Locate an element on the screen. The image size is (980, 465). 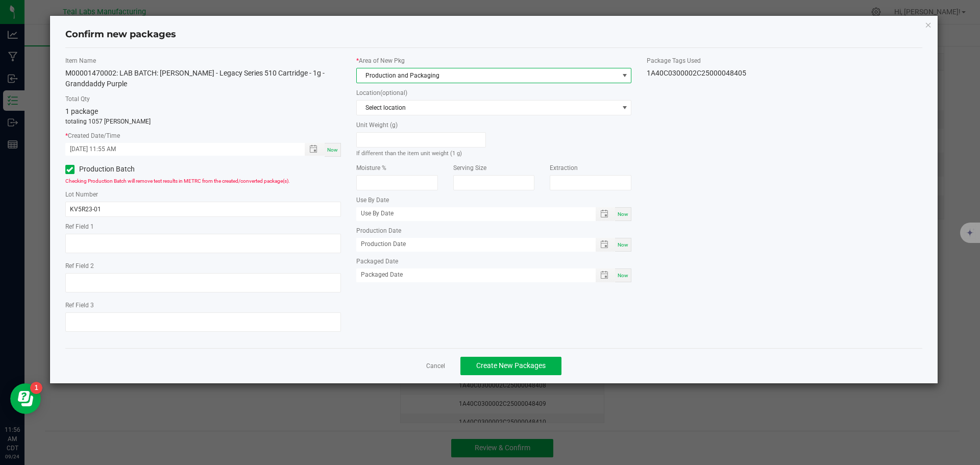
label: Ref Field 1 is located at coordinates (203, 227).